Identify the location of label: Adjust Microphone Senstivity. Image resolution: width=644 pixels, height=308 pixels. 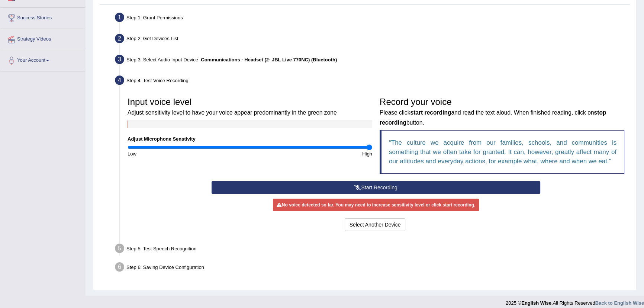
(161, 138).